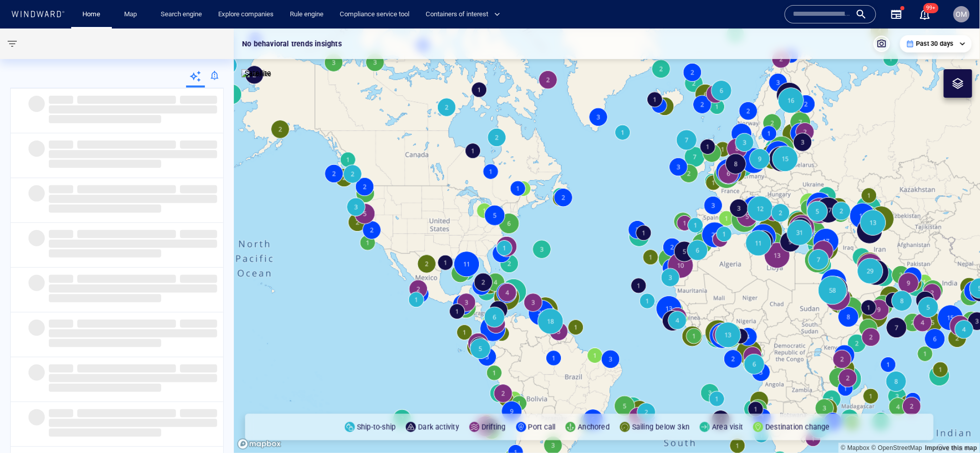  I want to click on p: Destination change, so click(797, 427).